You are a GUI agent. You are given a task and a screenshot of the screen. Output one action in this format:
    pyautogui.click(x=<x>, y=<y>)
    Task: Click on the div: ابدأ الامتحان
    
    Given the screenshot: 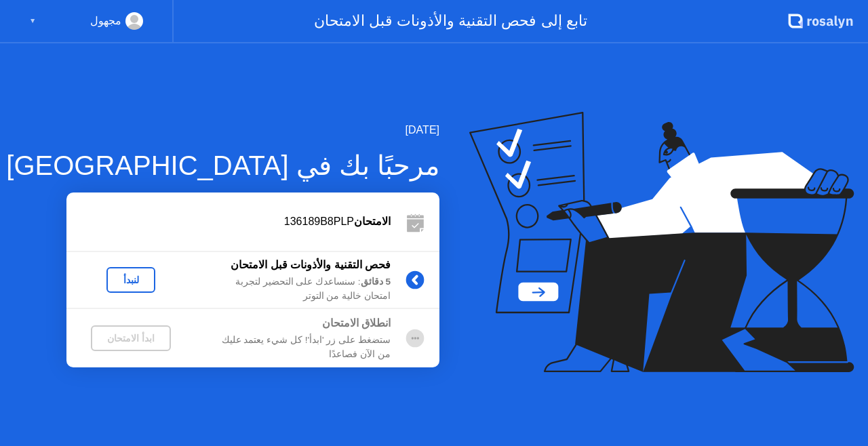 What is the action you would take?
    pyautogui.click(x=131, y=338)
    